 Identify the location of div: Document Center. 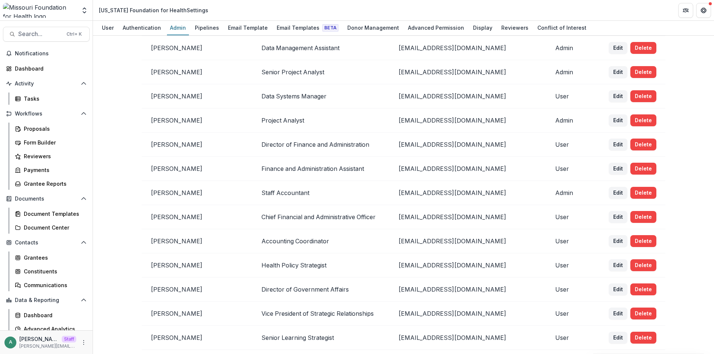
(54, 228).